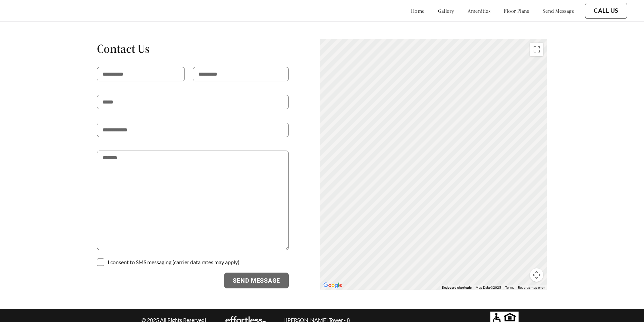 The width and height of the screenshot is (644, 322). I want to click on a: Report a map error, so click(531, 287).